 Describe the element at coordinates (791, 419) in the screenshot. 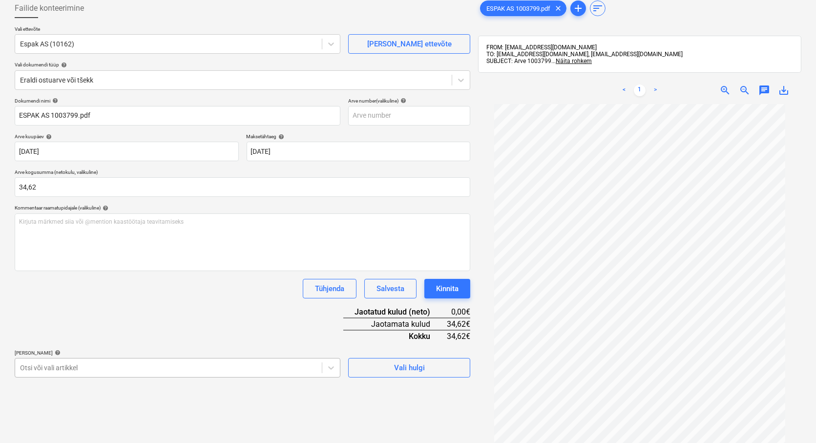

I see `div: Chat Widget` at that location.